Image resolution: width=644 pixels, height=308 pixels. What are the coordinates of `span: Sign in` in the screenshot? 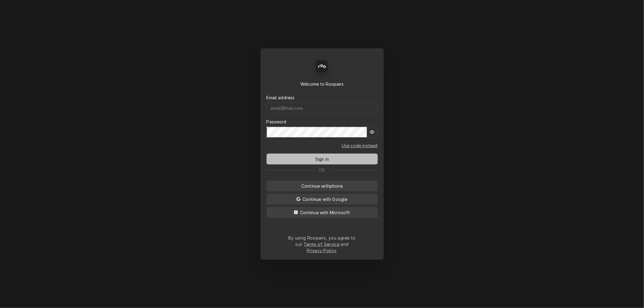 It's located at (322, 159).